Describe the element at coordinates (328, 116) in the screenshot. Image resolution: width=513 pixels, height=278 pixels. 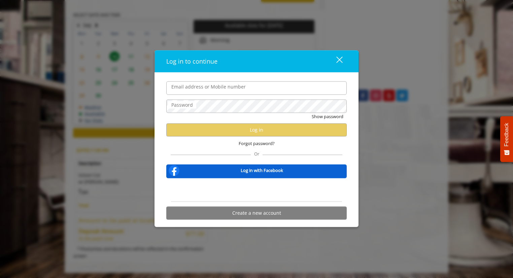
I see `button: Show password` at that location.